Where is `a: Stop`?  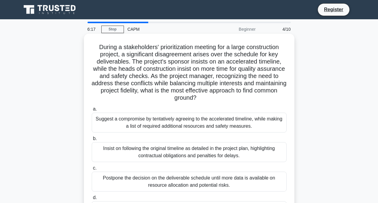
a: Stop is located at coordinates (112, 29).